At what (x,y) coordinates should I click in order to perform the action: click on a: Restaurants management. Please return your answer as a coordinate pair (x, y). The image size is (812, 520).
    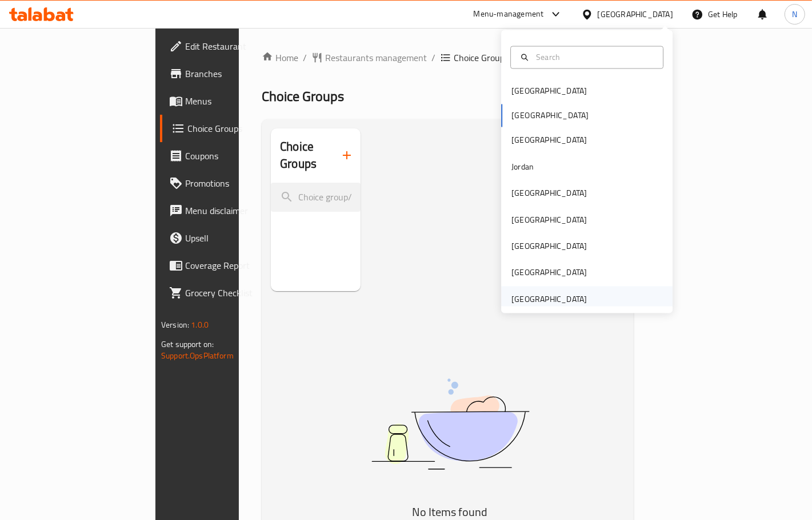
    Looking at the image, I should click on (369, 58).